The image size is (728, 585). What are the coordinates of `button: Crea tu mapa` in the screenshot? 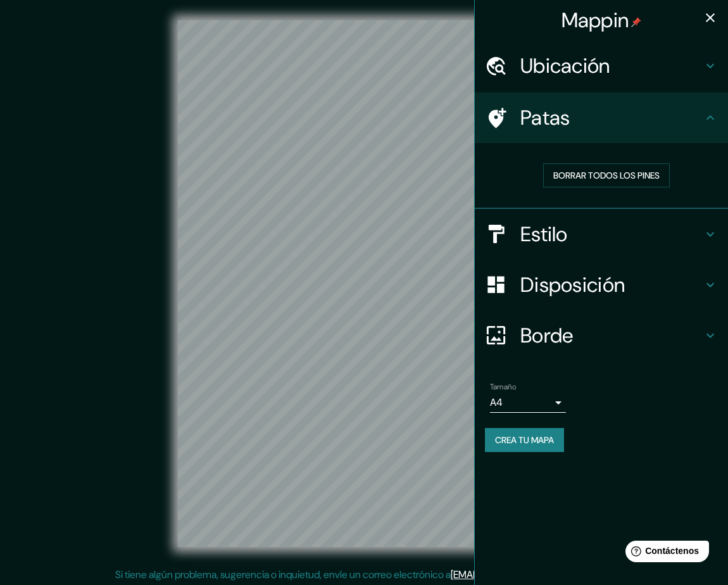 It's located at (524, 440).